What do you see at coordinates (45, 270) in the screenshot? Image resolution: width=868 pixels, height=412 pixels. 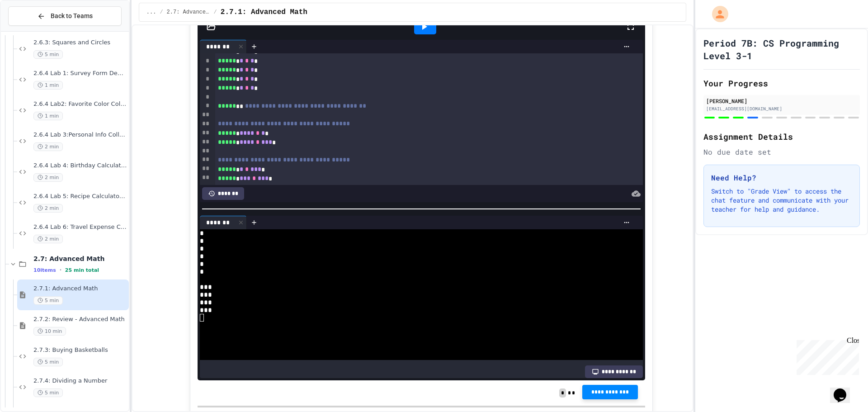 I see `span: 10 items` at bounding box center [45, 270].